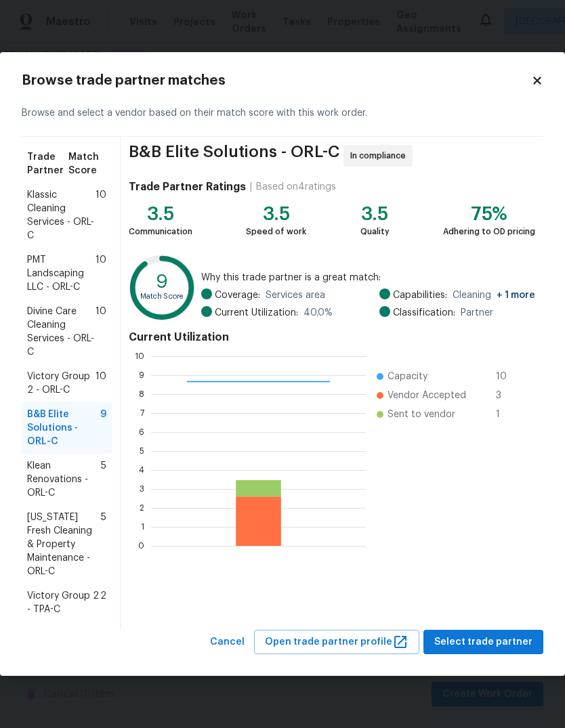 Image resolution: width=565 pixels, height=728 pixels. Describe the element at coordinates (422, 414) in the screenshot. I see `span: Sent to vendor` at that location.